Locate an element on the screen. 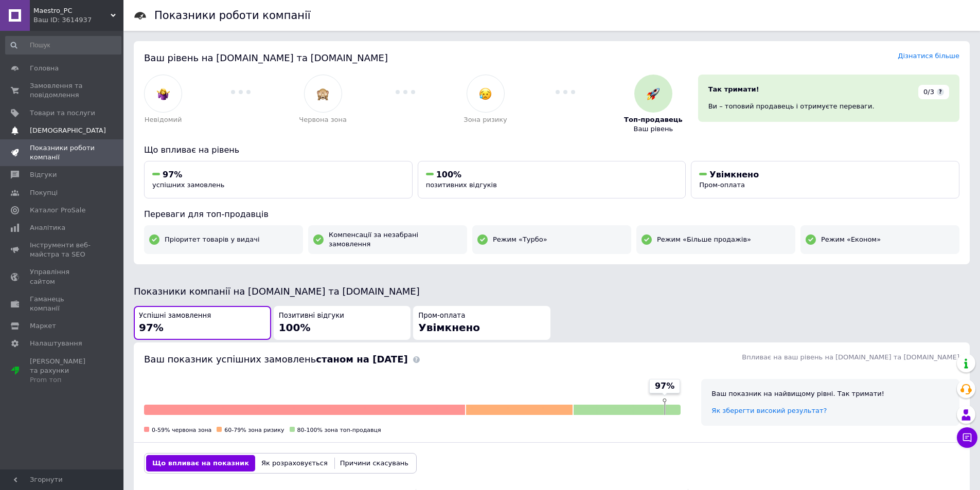 The width and height of the screenshot is (980, 490). span: Топ-продавець is located at coordinates (653, 120).